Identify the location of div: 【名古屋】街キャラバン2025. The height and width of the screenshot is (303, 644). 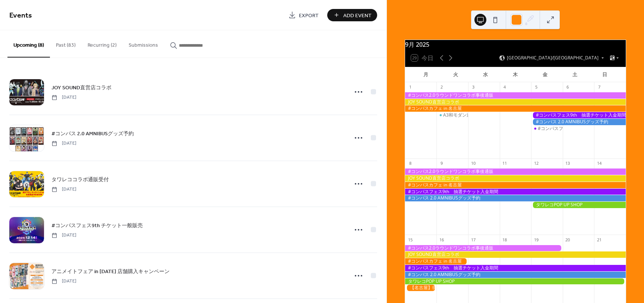
(421, 287).